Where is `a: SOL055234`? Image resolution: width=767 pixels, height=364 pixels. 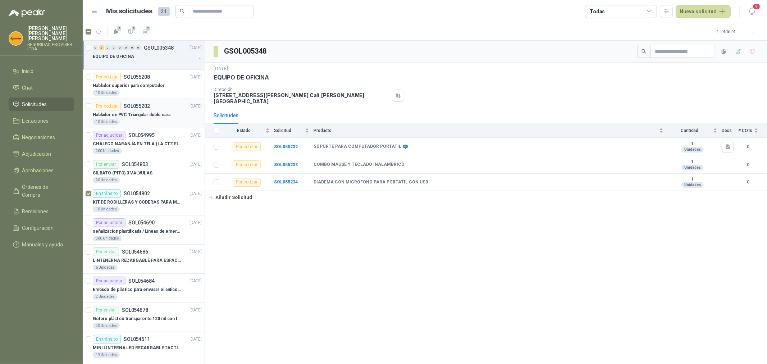 a: SOL055234 is located at coordinates (286, 182).